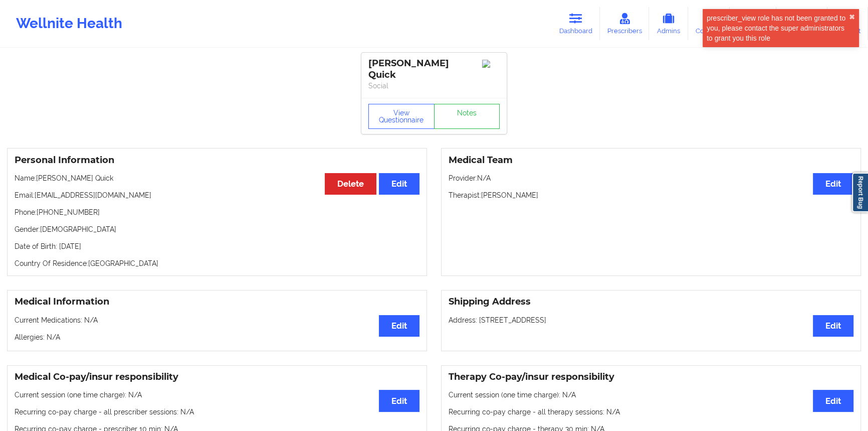 Image resolution: width=868 pixels, height=431 pixels. I want to click on a: Coaches, so click(709, 23).